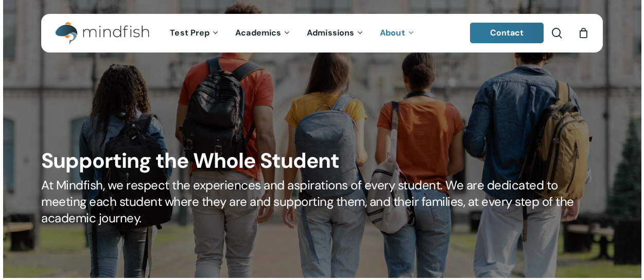 The image size is (644, 280). I want to click on span: Admissions, so click(331, 32).